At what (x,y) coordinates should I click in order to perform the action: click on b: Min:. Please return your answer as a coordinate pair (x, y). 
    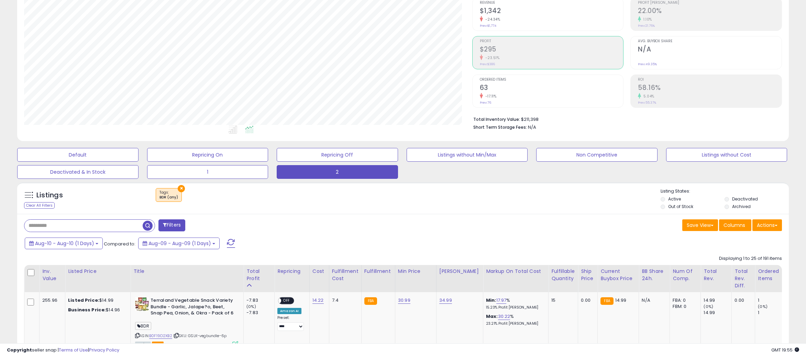
    Looking at the image, I should click on (491, 300).